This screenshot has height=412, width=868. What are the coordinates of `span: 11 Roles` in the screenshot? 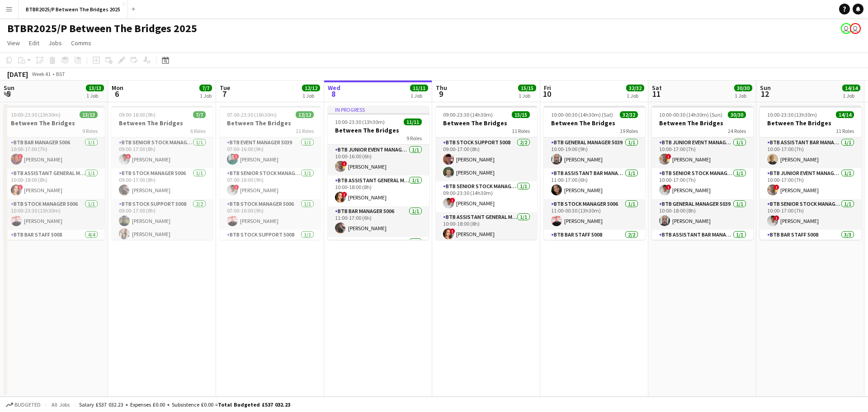 It's located at (304, 131).